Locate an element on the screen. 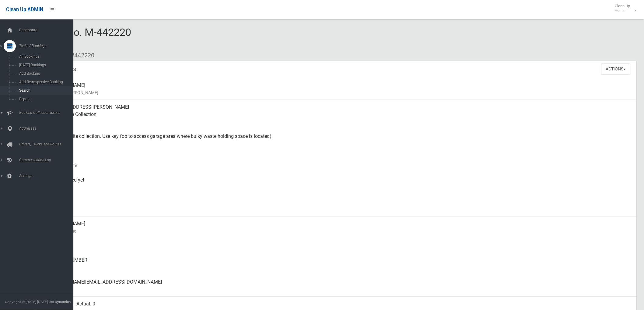 The height and width of the screenshot is (310, 644). div: Not collected yet is located at coordinates (340, 184).